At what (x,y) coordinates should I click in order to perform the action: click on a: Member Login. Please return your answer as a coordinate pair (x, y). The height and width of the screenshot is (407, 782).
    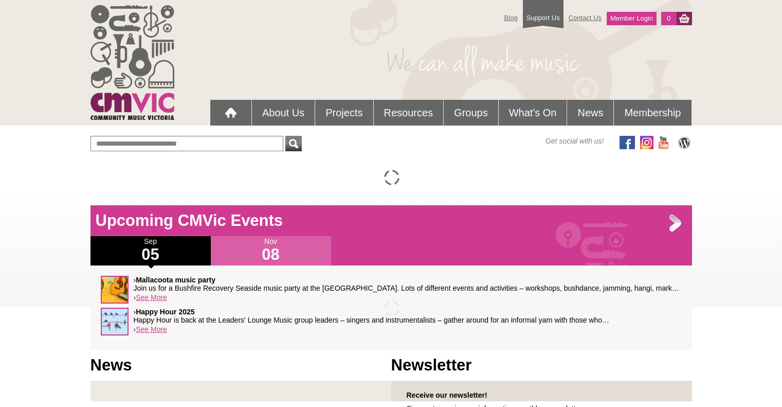
    Looking at the image, I should click on (631, 19).